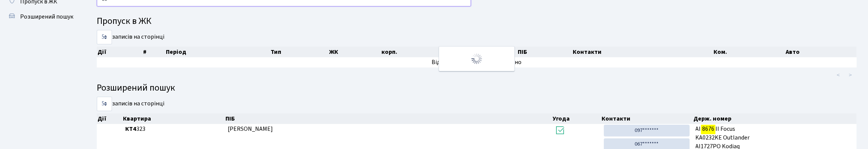 The image size is (868, 149). I want to click on b: КТ4, so click(131, 129).